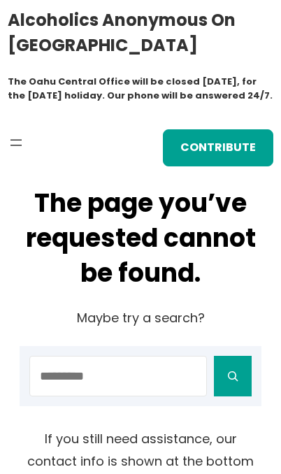 The image size is (281, 474). Describe the element at coordinates (233, 376) in the screenshot. I see `button: Search` at that location.